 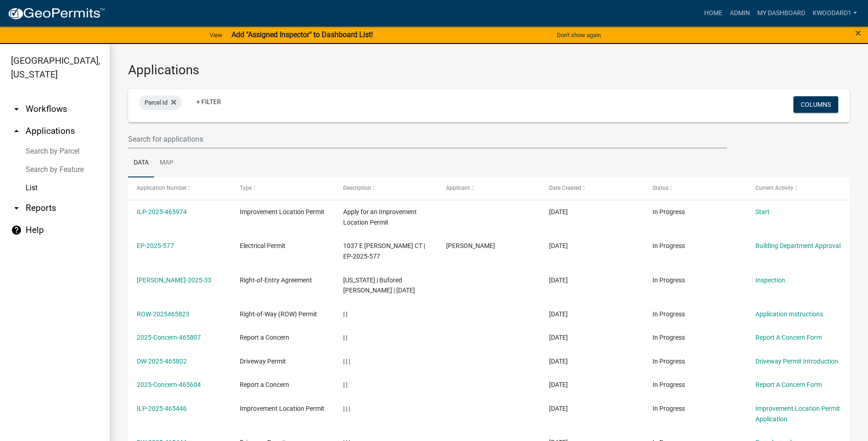 What do you see at coordinates (858, 33) in the screenshot?
I see `button: Close` at bounding box center [858, 33].